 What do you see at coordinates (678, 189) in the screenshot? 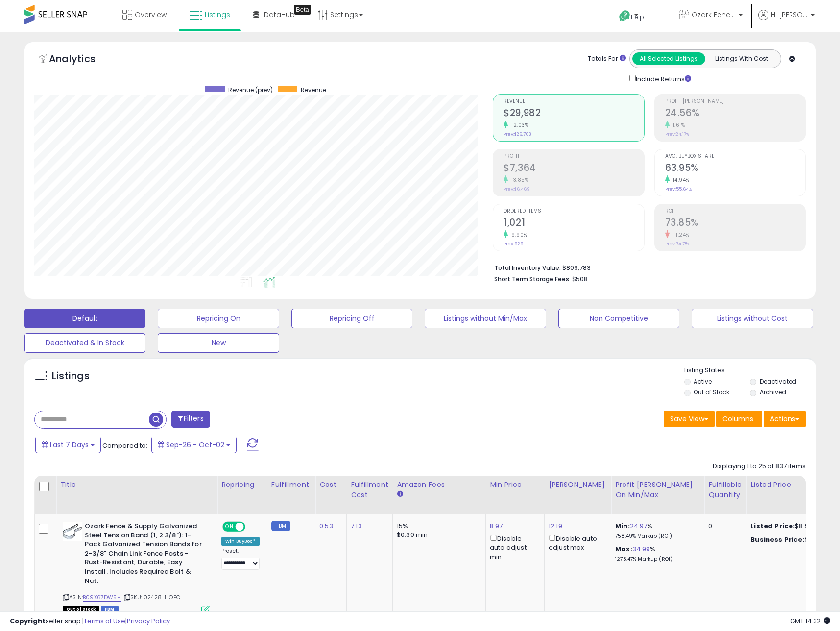
I see `small: Prev: 55.64%` at bounding box center [678, 189].